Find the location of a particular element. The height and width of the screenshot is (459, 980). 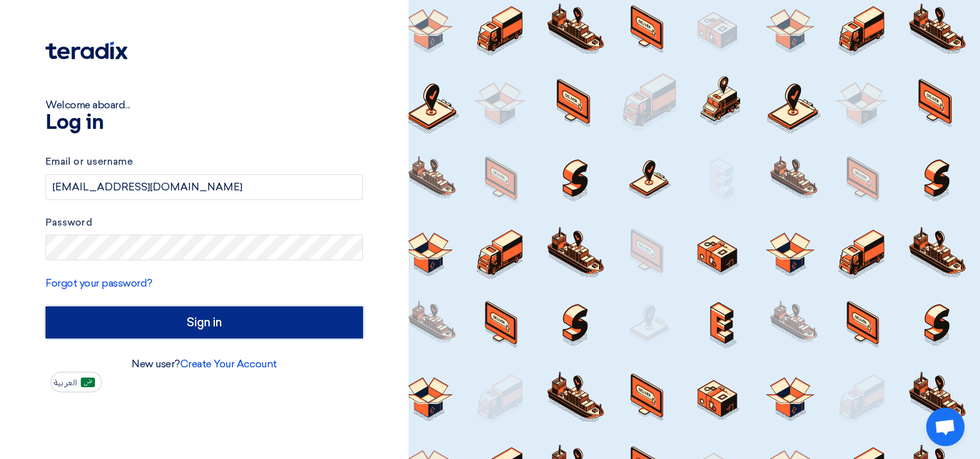

button: العربية is located at coordinates (76, 382).